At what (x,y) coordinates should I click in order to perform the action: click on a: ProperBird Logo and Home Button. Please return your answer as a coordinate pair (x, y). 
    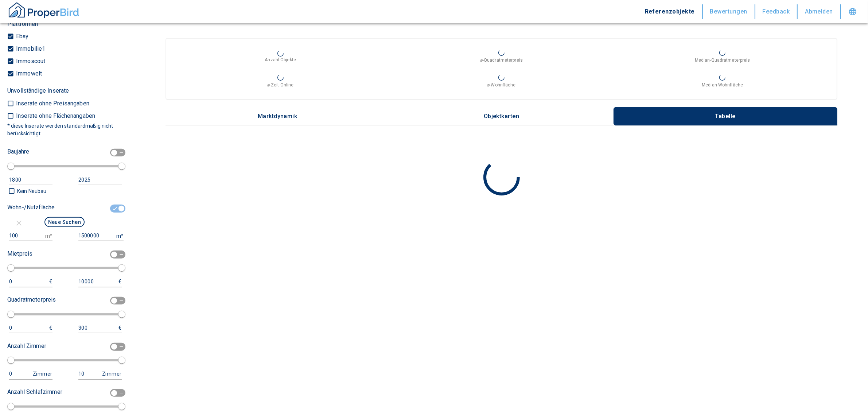
    Looking at the image, I should click on (44, 12).